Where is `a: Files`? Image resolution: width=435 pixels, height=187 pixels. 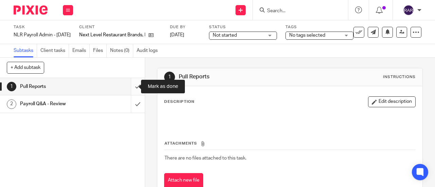 a: Files is located at coordinates (100, 51).